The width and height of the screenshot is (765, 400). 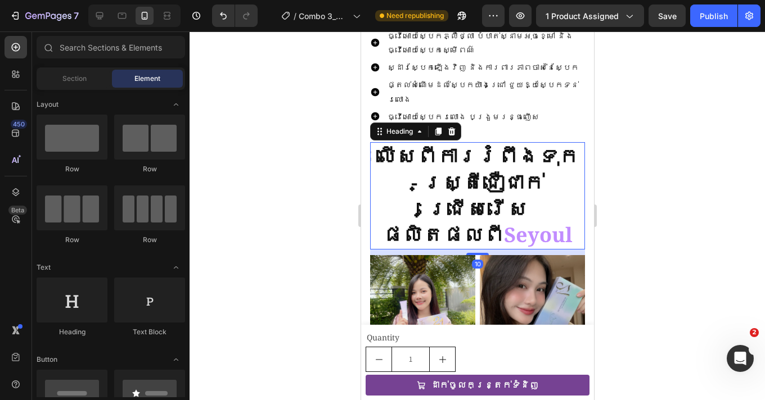 What do you see at coordinates (116, 233) in the screenshot?
I see `div: 10` at bounding box center [116, 233].